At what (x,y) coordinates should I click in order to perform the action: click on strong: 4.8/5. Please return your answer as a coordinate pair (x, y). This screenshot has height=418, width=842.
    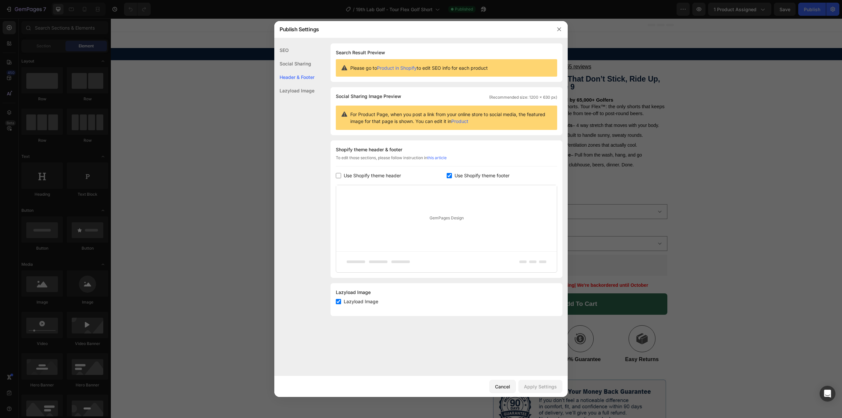
    Looking at the image, I should click on (421, 48).